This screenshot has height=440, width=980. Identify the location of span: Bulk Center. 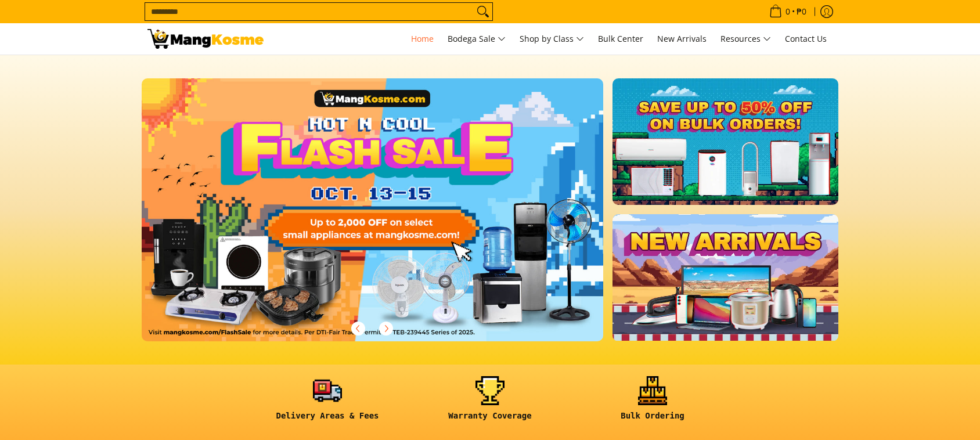
(620, 38).